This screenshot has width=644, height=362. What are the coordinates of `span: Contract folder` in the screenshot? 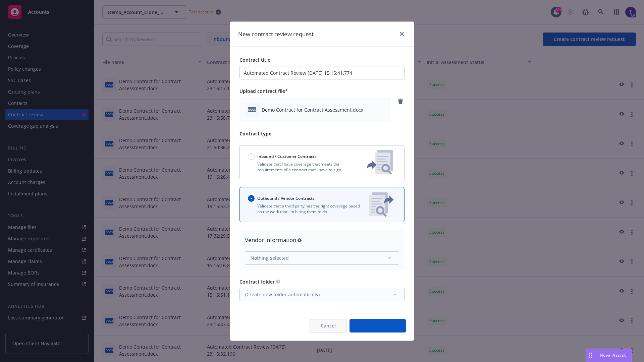 It's located at (257, 281).